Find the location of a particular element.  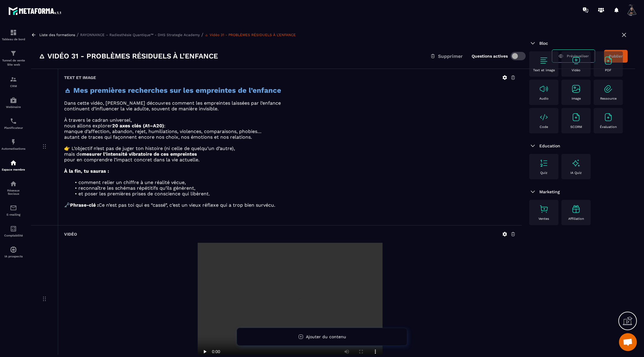

span: et poser les premières prises de conscience qui libèrent. is located at coordinates (144, 193).